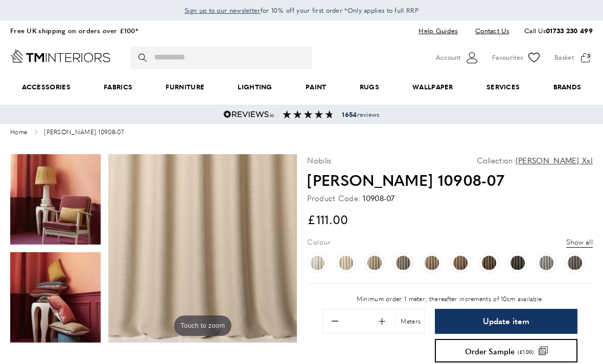  I want to click on a: Lighting, so click(255, 87).